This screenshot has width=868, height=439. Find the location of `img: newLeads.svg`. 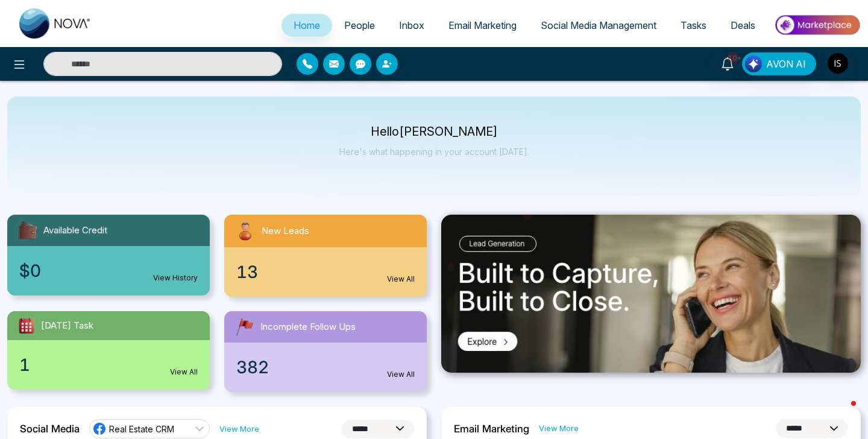

img: newLeads.svg is located at coordinates (245, 231).